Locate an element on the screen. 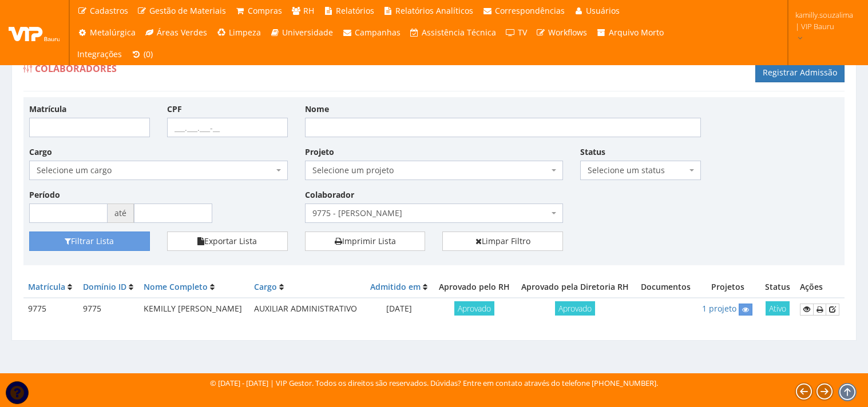  span: Compras is located at coordinates (265, 11).